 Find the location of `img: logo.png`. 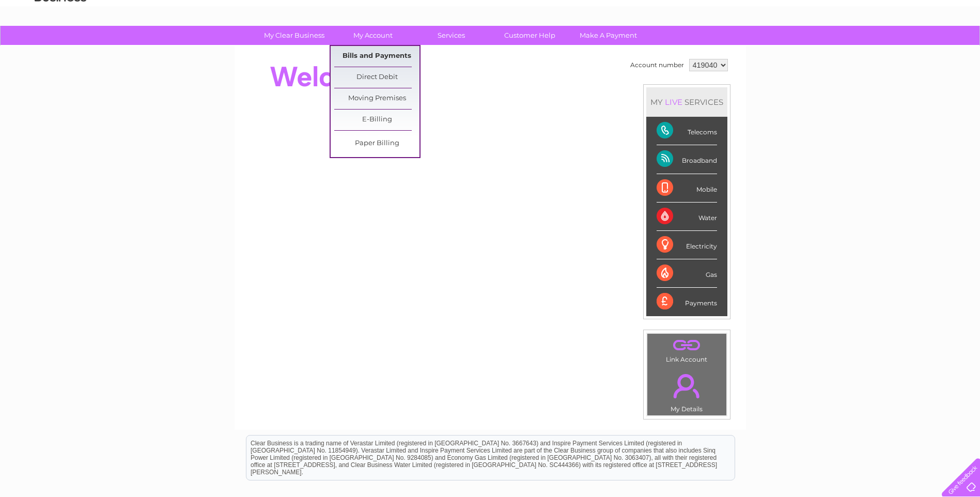

img: logo.png is located at coordinates (60, 42).